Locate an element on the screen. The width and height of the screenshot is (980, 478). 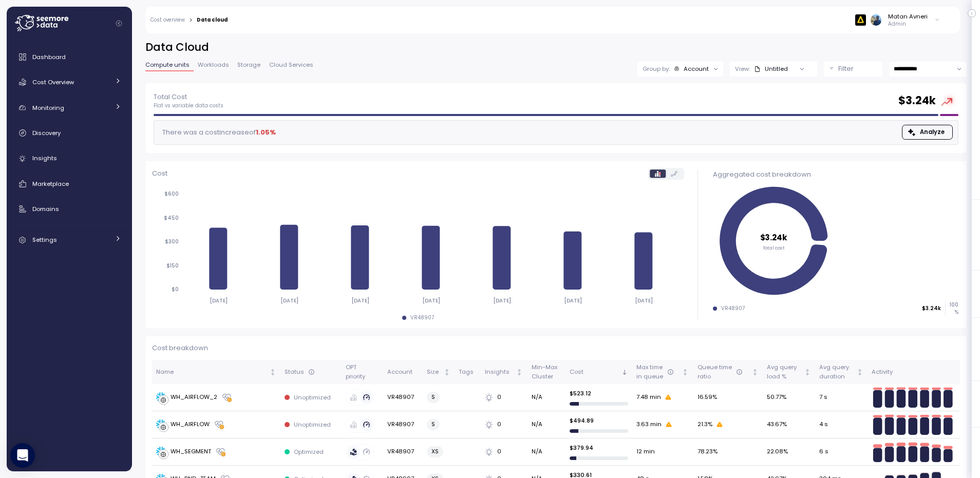
div: Data cloud is located at coordinates (212, 20).